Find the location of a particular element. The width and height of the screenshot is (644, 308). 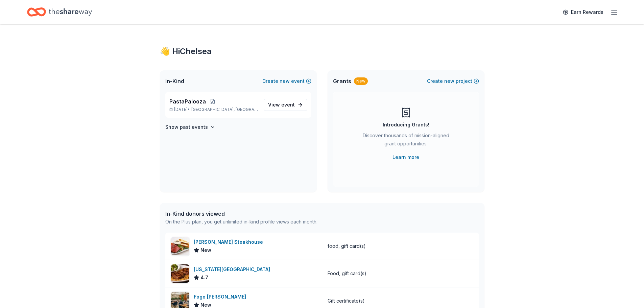

a: Learn more is located at coordinates (406, 157).